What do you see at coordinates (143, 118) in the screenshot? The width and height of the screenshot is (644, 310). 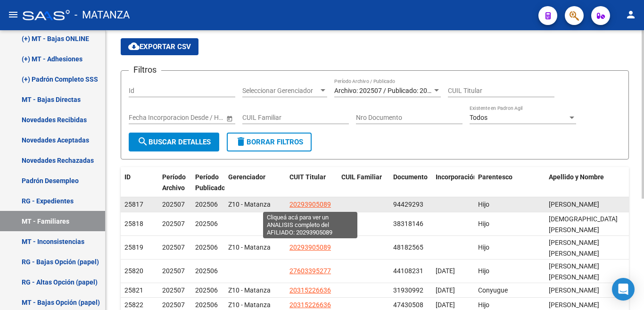 I see `input: Start date` at bounding box center [143, 118].